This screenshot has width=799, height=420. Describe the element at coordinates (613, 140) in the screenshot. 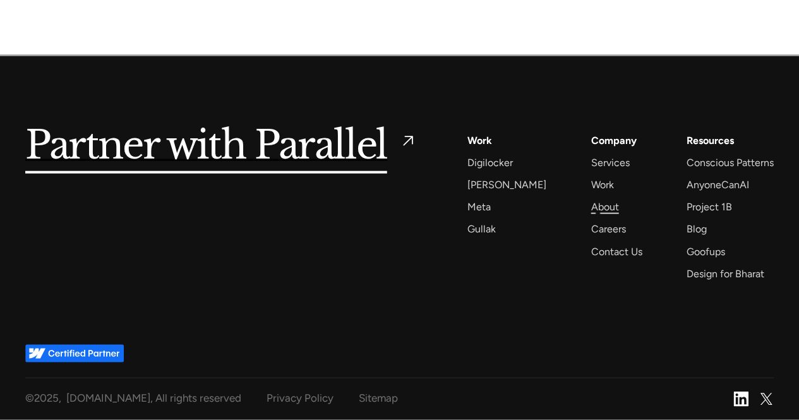

I see `a: Company` at that location.